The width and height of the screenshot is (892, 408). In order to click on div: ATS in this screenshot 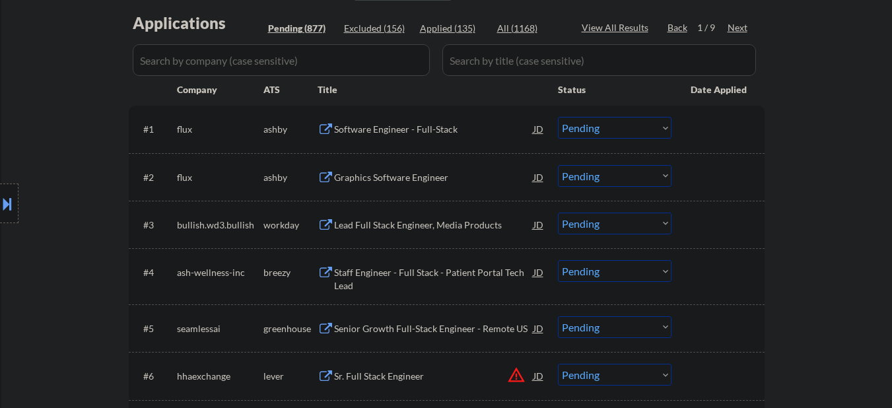, I will do `click(291, 90)`.